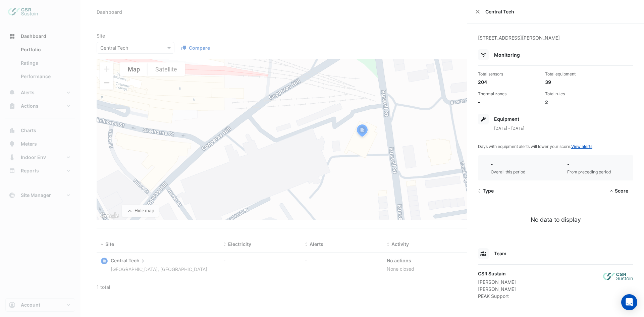 The image size is (644, 317). What do you see at coordinates (508, 172) in the screenshot?
I see `div: Overall this period` at bounding box center [508, 172].